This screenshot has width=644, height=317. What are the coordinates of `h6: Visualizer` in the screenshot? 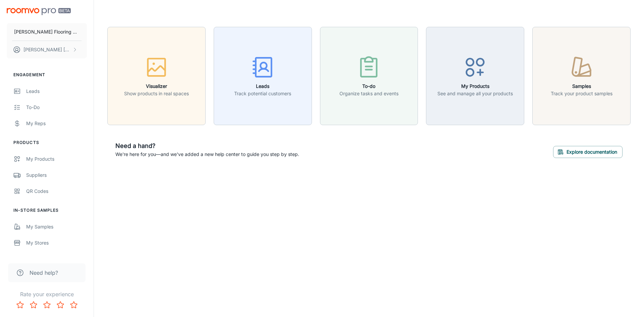 It's located at (156, 86).